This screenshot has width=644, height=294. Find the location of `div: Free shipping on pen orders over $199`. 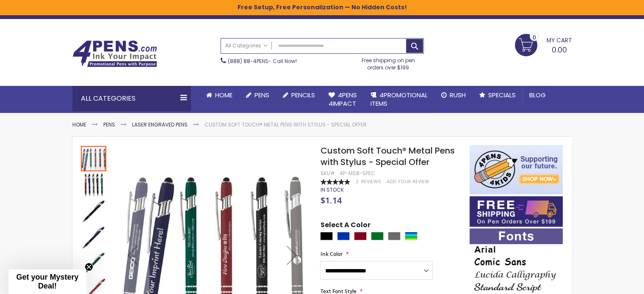

div: Free shipping on pen orders over $199 is located at coordinates (388, 62).